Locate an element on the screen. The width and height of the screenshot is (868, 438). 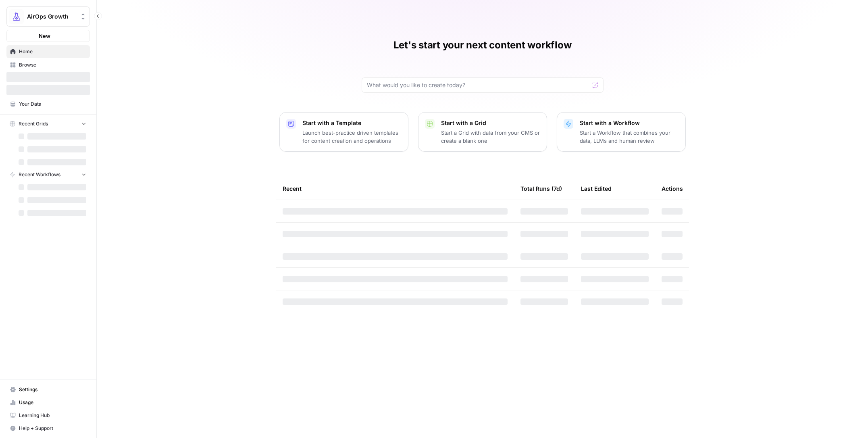
div: Actions is located at coordinates (672, 189).